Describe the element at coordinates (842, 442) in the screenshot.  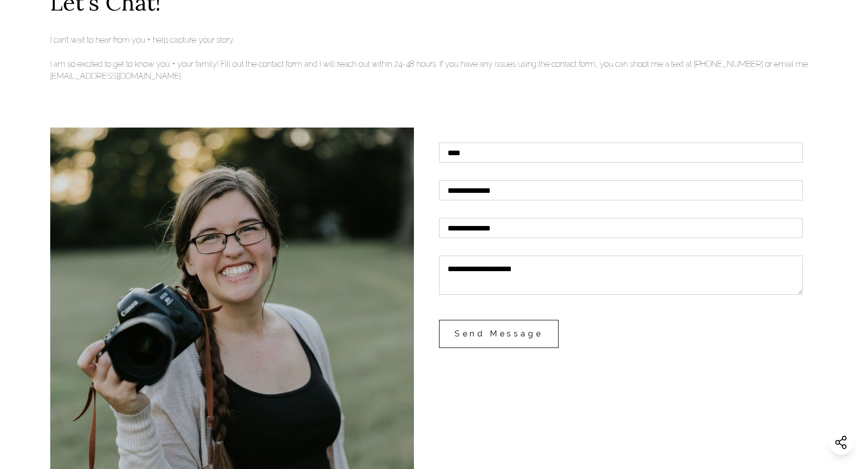
I see `button: Share this website` at that location.